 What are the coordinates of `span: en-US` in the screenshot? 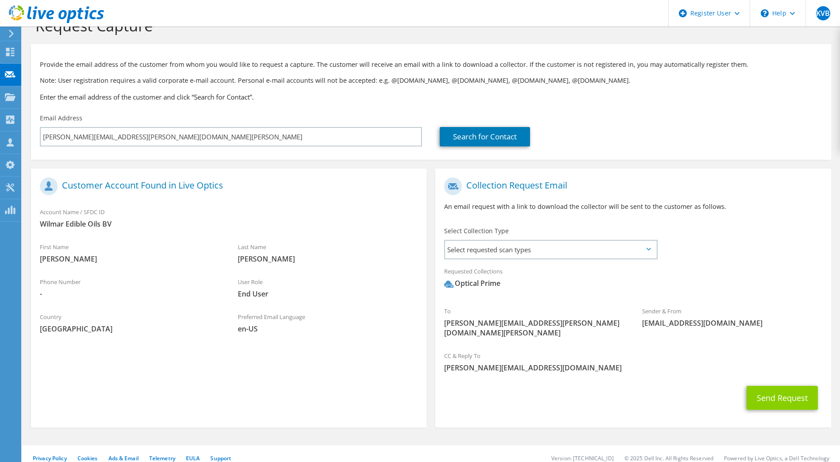 It's located at (328, 329).